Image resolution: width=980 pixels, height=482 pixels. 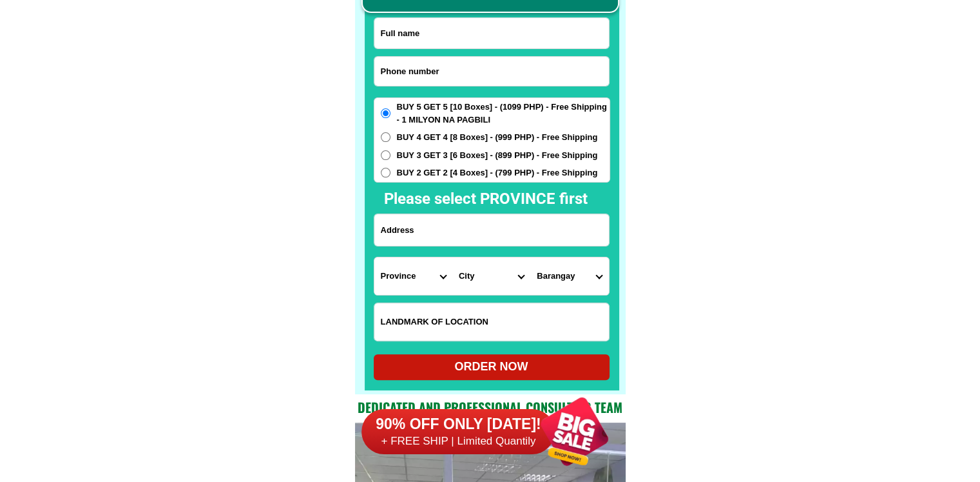 I want to click on input: BUY 4 GET 4 [8 Boxes] - (999 PHP) - Free Shipping, so click(x=385, y=137).